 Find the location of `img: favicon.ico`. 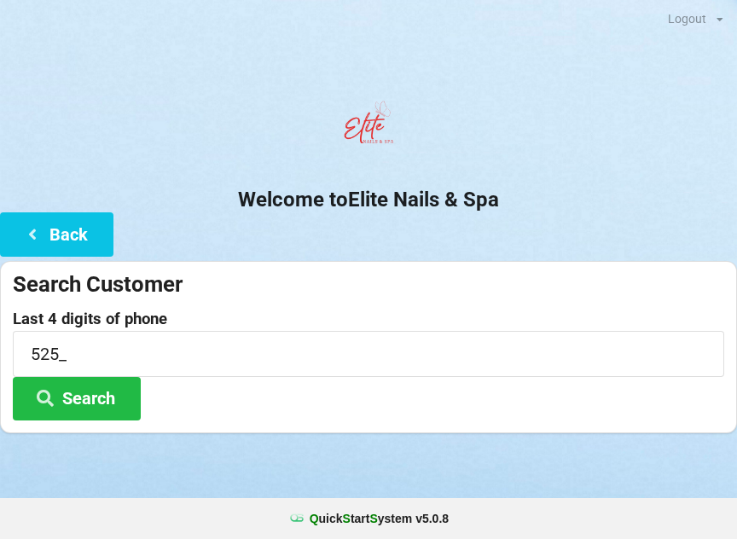

img: favicon.ico is located at coordinates (297, 519).